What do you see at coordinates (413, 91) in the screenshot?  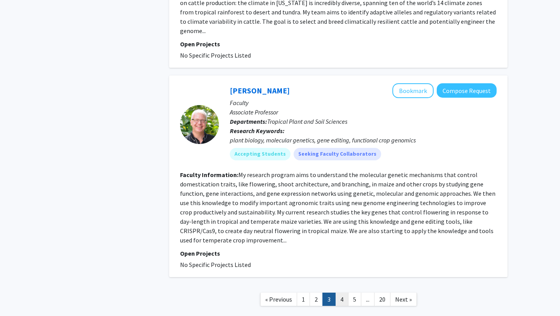 I see `button: Add Michael Muszynski to Bookmarks` at bounding box center [413, 91].